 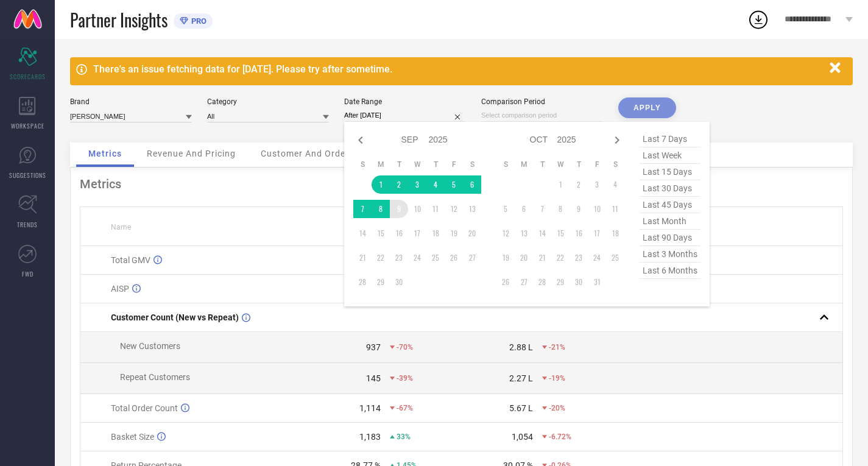 I want to click on td: Thu Oct 23 2025, so click(x=579, y=258).